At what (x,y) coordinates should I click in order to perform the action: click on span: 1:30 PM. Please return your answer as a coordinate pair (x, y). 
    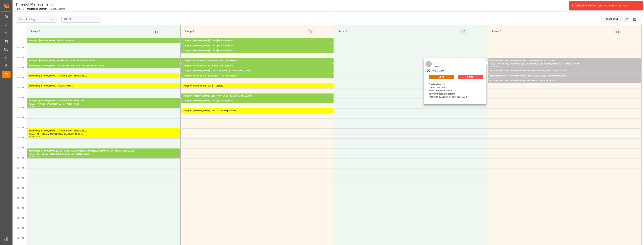
    Looking at the image, I should click on (20, 148).